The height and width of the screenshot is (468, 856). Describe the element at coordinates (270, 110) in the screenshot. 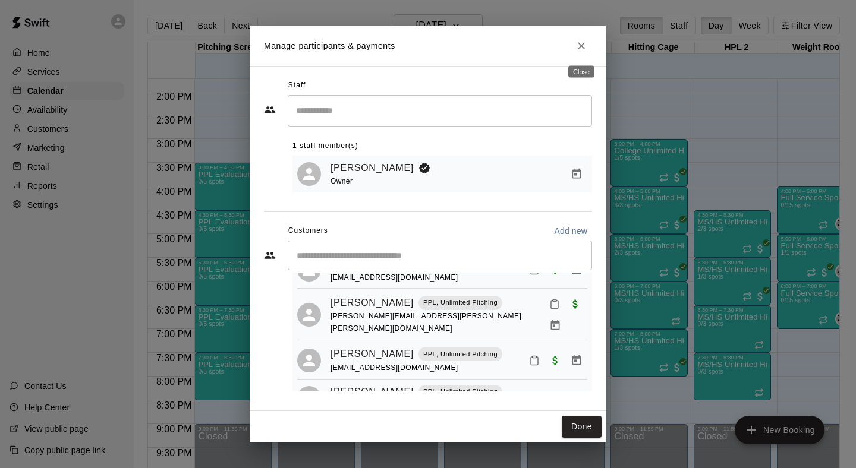

I see `svg: Staff` at that location.